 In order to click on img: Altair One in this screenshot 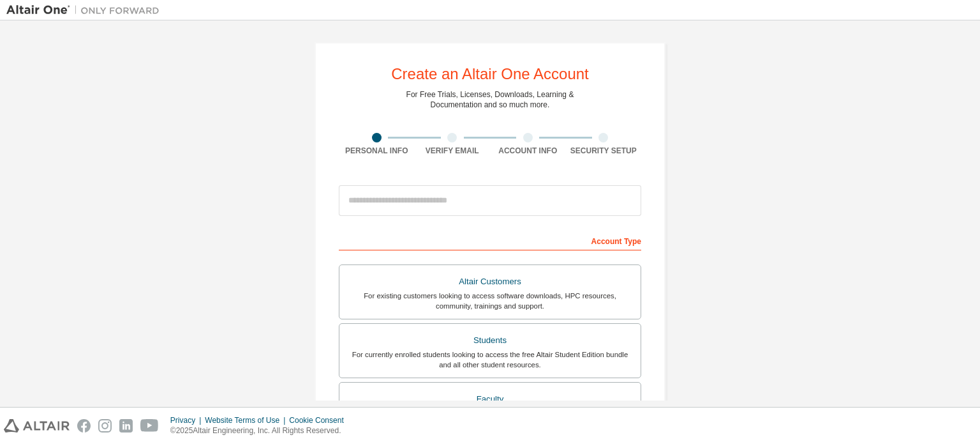, I will do `click(86, 10)`.